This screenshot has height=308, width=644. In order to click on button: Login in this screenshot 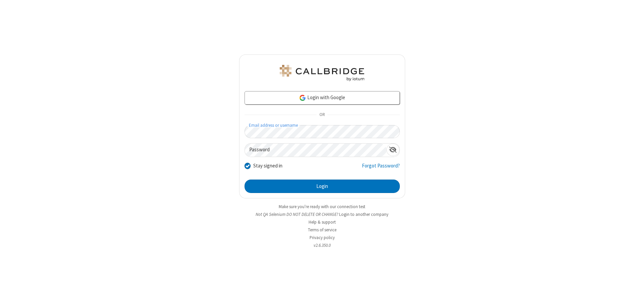, I will do `click(322, 186)`.